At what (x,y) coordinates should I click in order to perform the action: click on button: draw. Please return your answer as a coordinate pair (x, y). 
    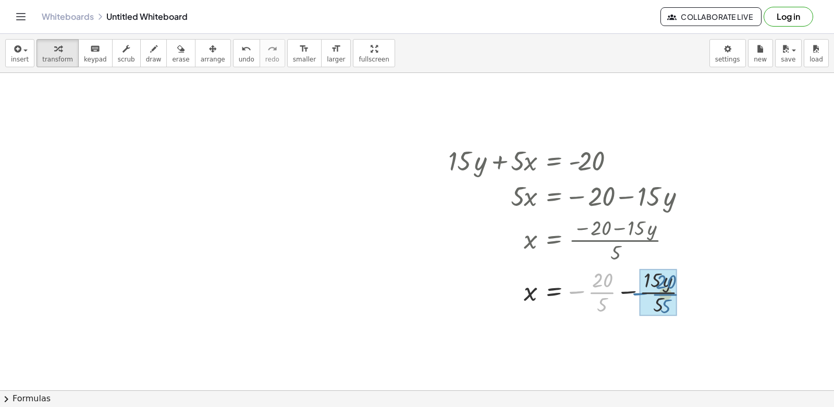
    Looking at the image, I should click on (154, 53).